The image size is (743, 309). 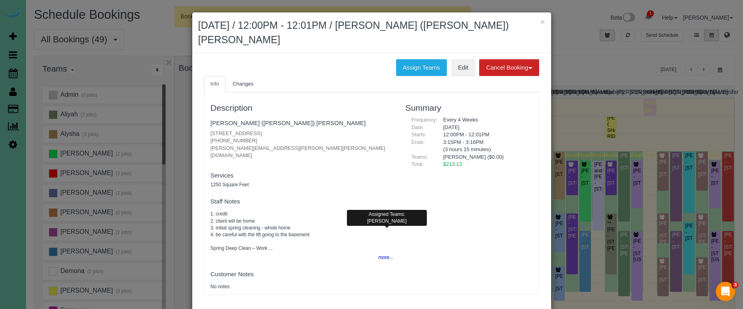 What do you see at coordinates (215, 84) in the screenshot?
I see `span: Info` at bounding box center [215, 84].